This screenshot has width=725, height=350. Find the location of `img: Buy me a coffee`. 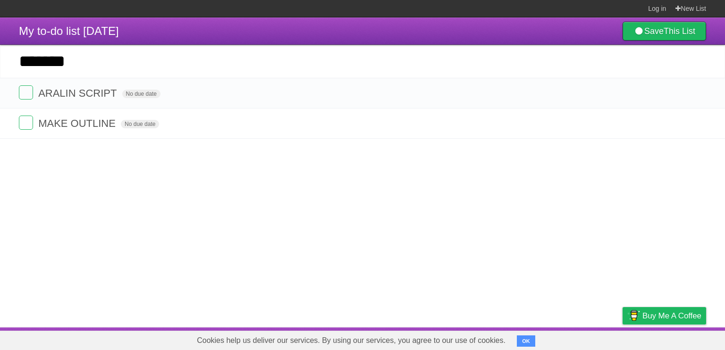

img: Buy me a coffee is located at coordinates (634, 316).